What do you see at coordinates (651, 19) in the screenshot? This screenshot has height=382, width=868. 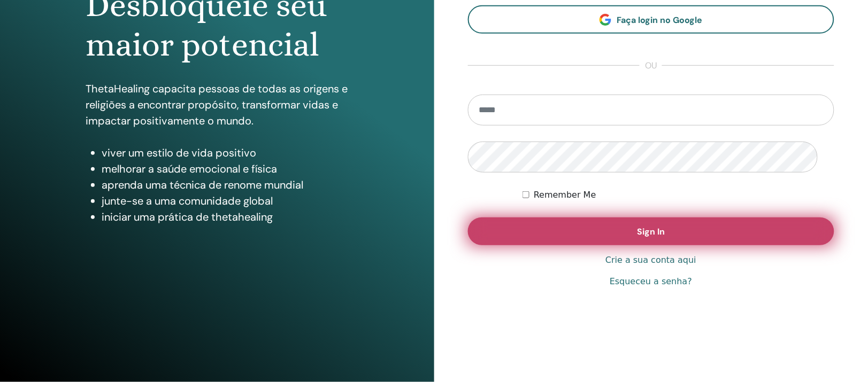 I see `a: Faça login no Google` at bounding box center [651, 19].